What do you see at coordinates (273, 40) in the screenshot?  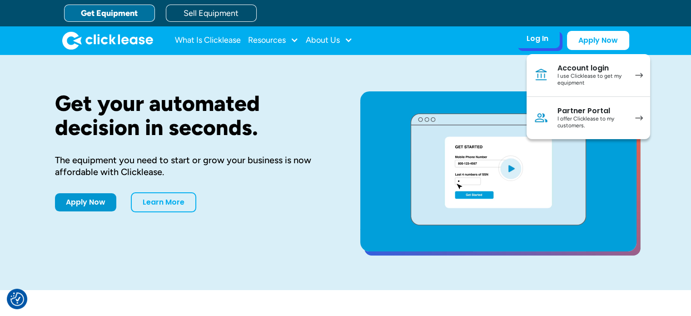 I see `div: Resources` at bounding box center [273, 40].